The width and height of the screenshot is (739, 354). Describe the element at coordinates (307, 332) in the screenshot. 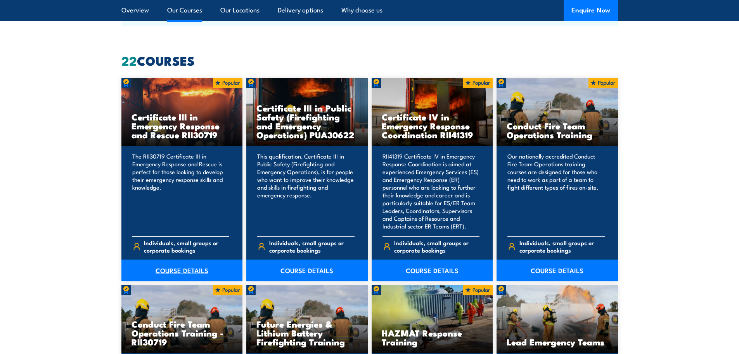

I see `h3: Future Energies & Lithium Battery Firefighting Training` at that location.